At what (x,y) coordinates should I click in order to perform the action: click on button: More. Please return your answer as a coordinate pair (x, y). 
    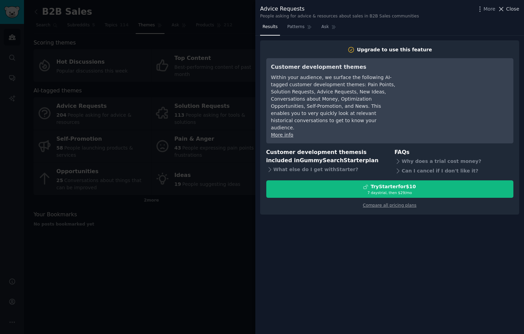
    Looking at the image, I should click on (486, 9).